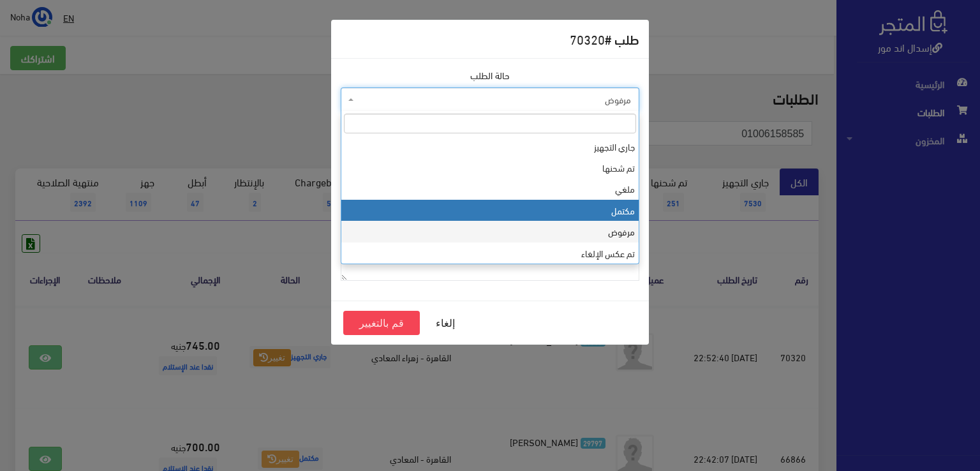 Image resolution: width=980 pixels, height=471 pixels. Describe the element at coordinates (382, 323) in the screenshot. I see `button: قم بالتغيير` at that location.